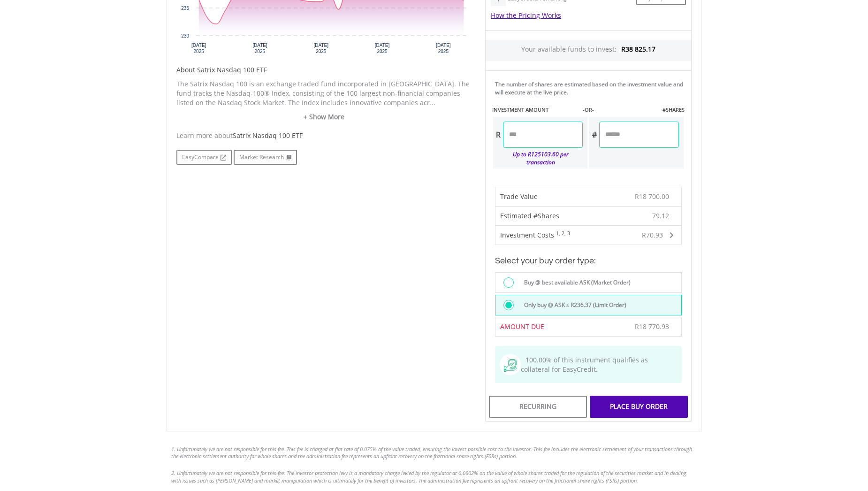  What do you see at coordinates (538, 407) in the screenshot?
I see `div: Recurring` at bounding box center [538, 407].